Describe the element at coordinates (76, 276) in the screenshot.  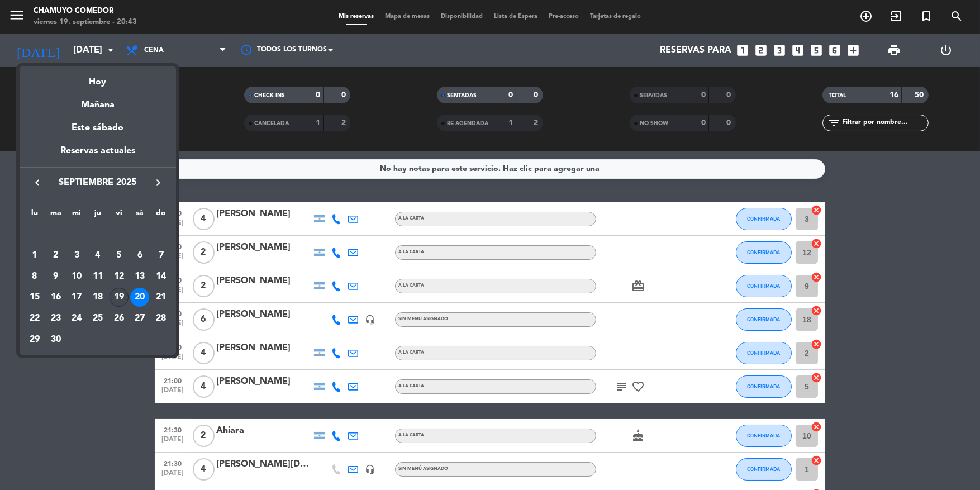
I see `td: 10 de septiembre de 2025` at that location.